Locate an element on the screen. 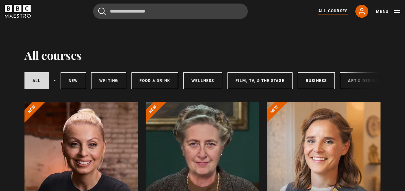 The height and width of the screenshot is (191, 405). button: Submit the search query is located at coordinates (102, 11).